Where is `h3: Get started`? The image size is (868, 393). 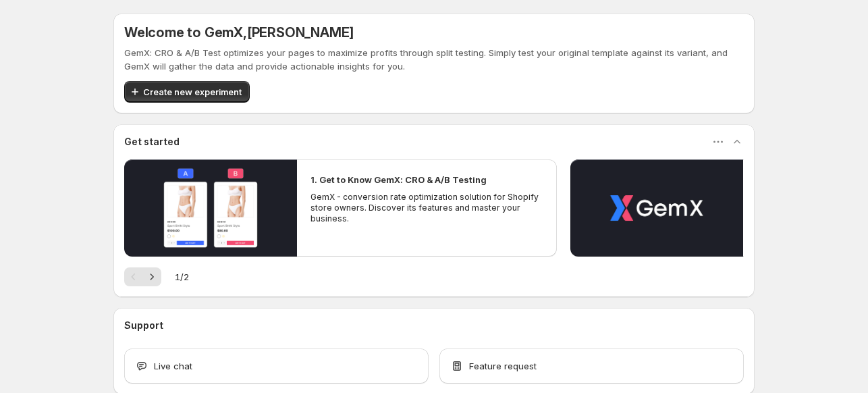
h3: Get started is located at coordinates (152, 142).